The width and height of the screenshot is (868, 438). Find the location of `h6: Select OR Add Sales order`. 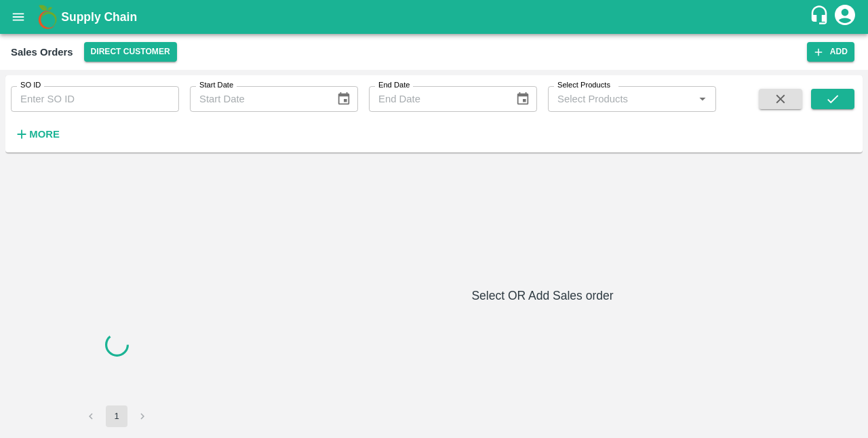

h6: Select OR Add Sales order is located at coordinates (543, 295).